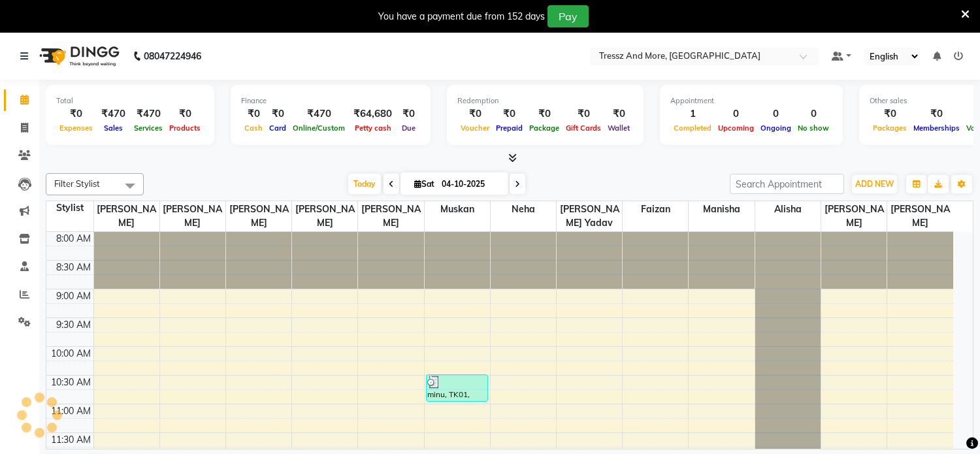 This screenshot has width=980, height=454. Describe the element at coordinates (77, 56) in the screenshot. I see `img: logo` at that location.